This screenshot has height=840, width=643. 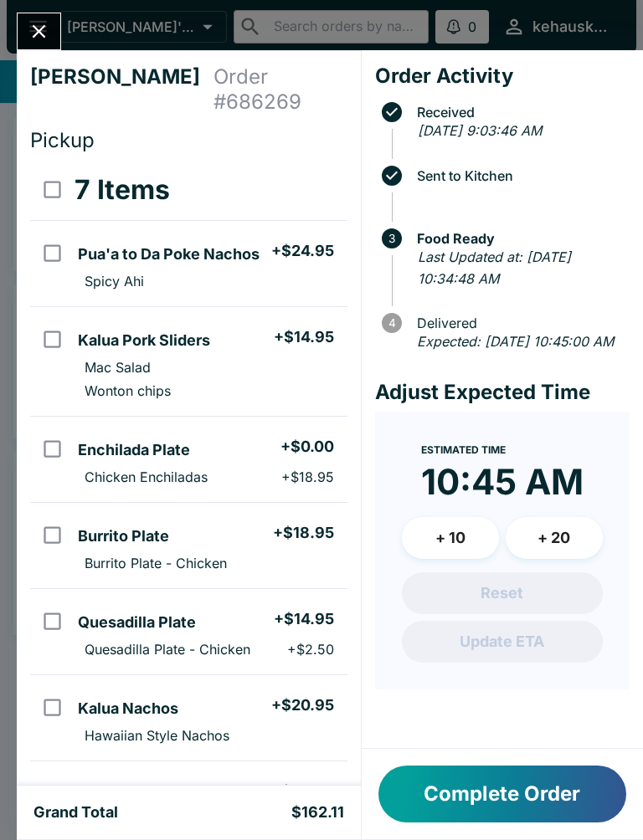 I want to click on button: + 20, so click(x=554, y=538).